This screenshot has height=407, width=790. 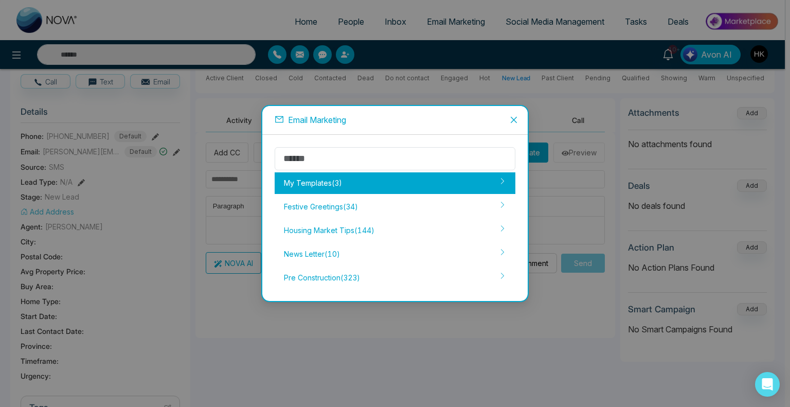 I want to click on span: close, so click(x=514, y=120).